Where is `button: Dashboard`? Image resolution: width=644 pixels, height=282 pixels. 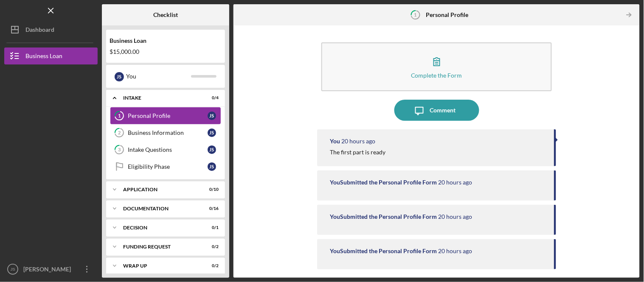 button: Dashboard is located at coordinates (51, 29).